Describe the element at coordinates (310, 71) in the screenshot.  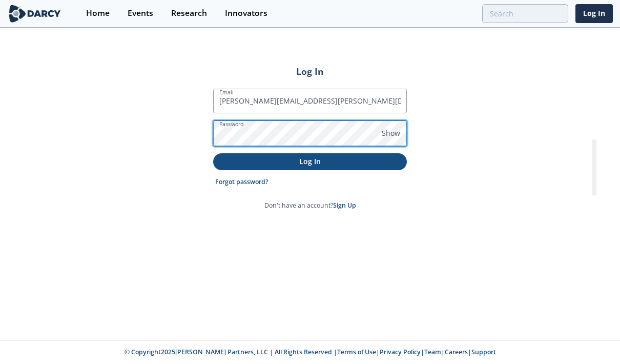
I see `h2: Log In` at that location.